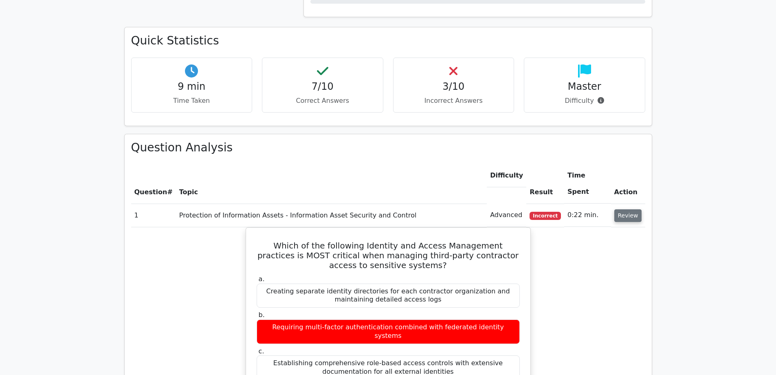 This screenshot has height=375, width=776. Describe the element at coordinates (628, 183) in the screenshot. I see `th: Action` at that location.